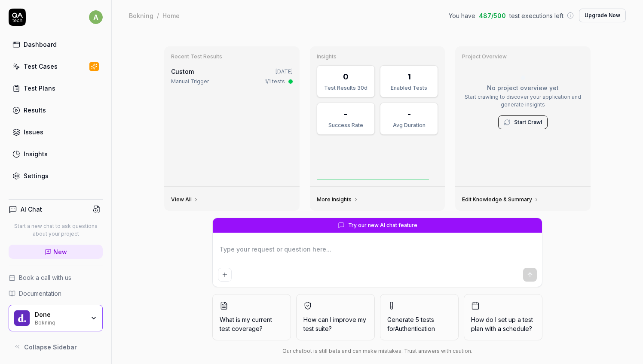  What do you see at coordinates (190, 82) in the screenshot?
I see `div: Manual Trigger` at bounding box center [190, 82].